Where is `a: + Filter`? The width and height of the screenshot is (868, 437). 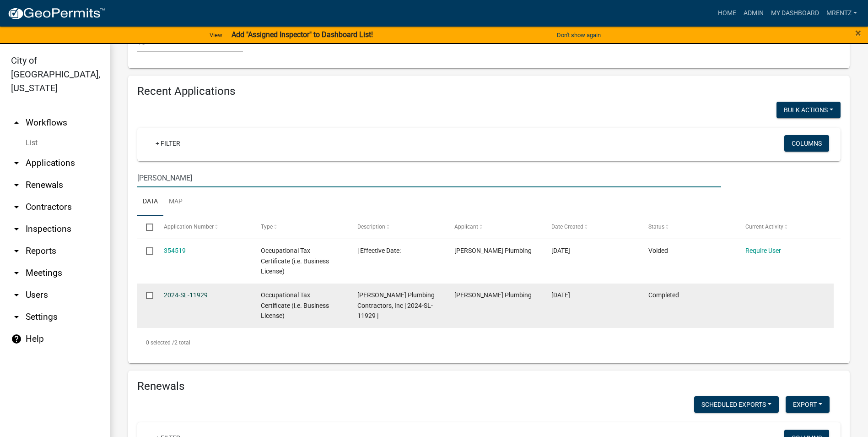 a: + Filter is located at coordinates (168, 143).